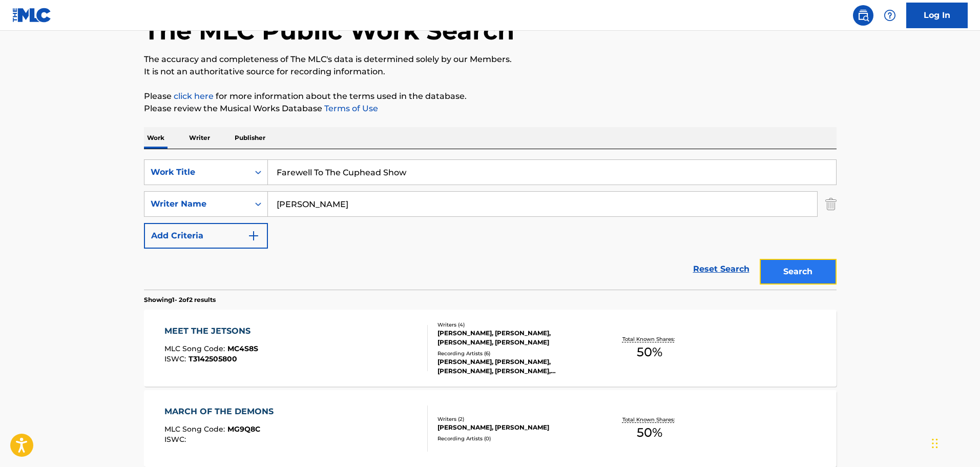 The height and width of the screenshot is (467, 980). What do you see at coordinates (350, 108) in the screenshot?
I see `a: Terms of Use` at bounding box center [350, 108].